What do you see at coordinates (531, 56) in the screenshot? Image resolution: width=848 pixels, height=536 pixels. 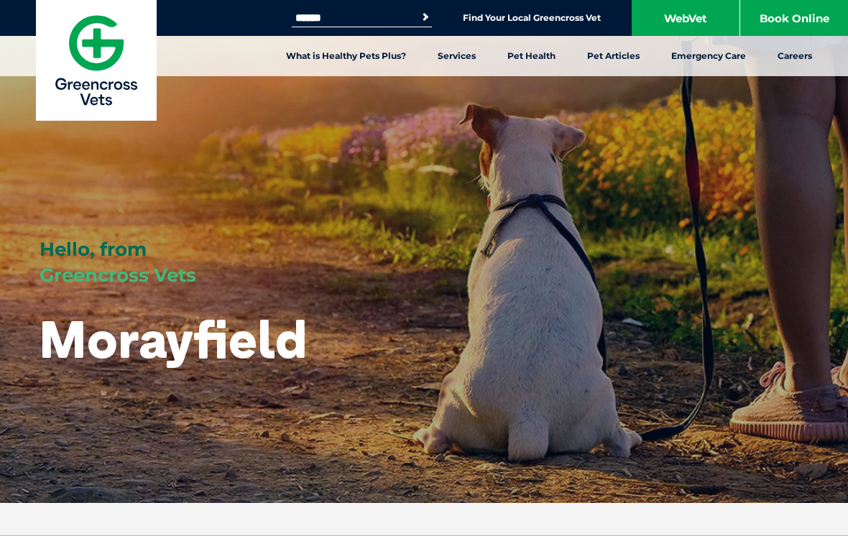 I see `a: Pet Health` at bounding box center [531, 56].